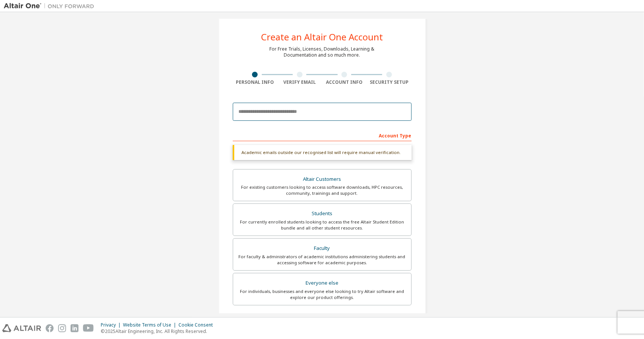 Image resolution: width=644 pixels, height=339 pixels. What do you see at coordinates (50, 328) in the screenshot?
I see `img: facebook.svg` at bounding box center [50, 328].